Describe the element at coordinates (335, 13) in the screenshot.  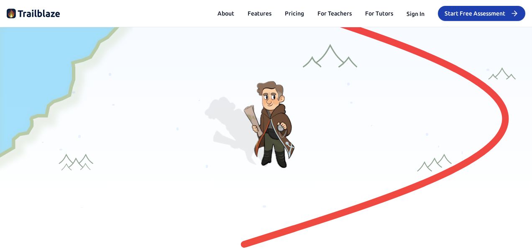
I see `a: For Teachers` at that location.